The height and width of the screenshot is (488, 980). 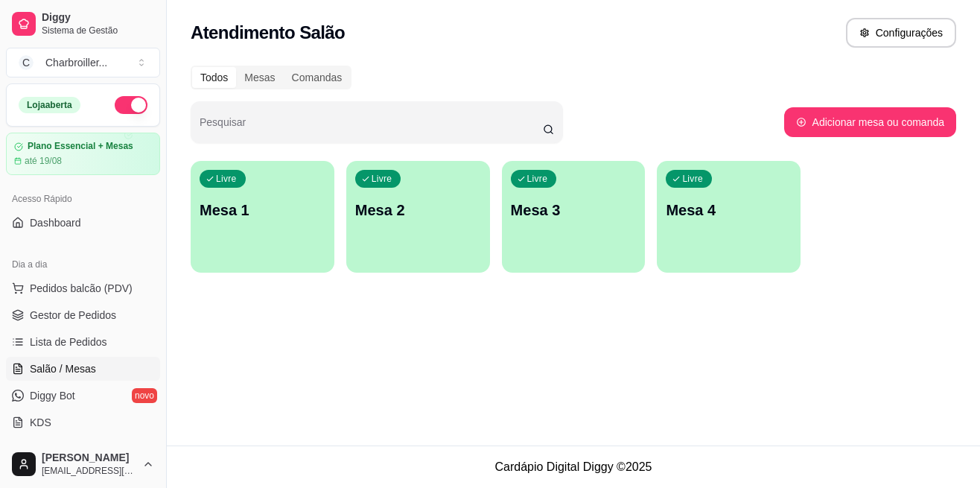 I want to click on span: Diggy Bot, so click(x=52, y=396).